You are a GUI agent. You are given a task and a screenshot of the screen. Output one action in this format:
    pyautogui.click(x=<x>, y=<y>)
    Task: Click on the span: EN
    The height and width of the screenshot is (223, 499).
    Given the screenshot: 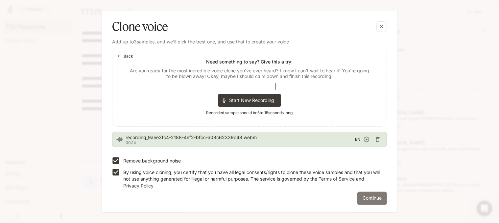 What is the action you would take?
    pyautogui.click(x=357, y=139)
    